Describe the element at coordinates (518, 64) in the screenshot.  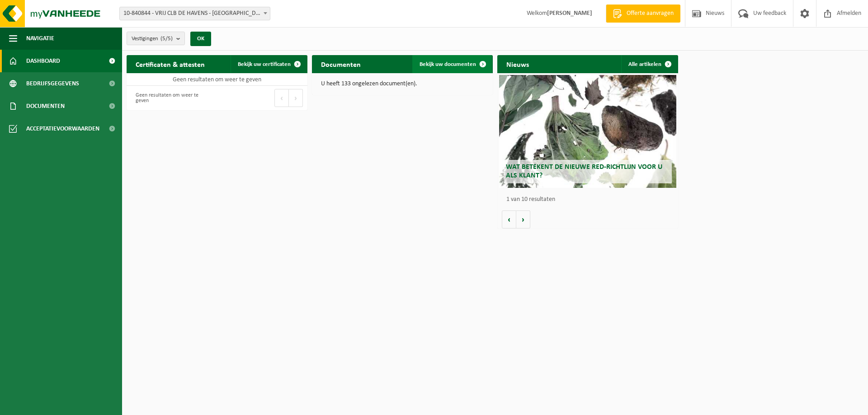
I see `h2: Nieuws` at that location.